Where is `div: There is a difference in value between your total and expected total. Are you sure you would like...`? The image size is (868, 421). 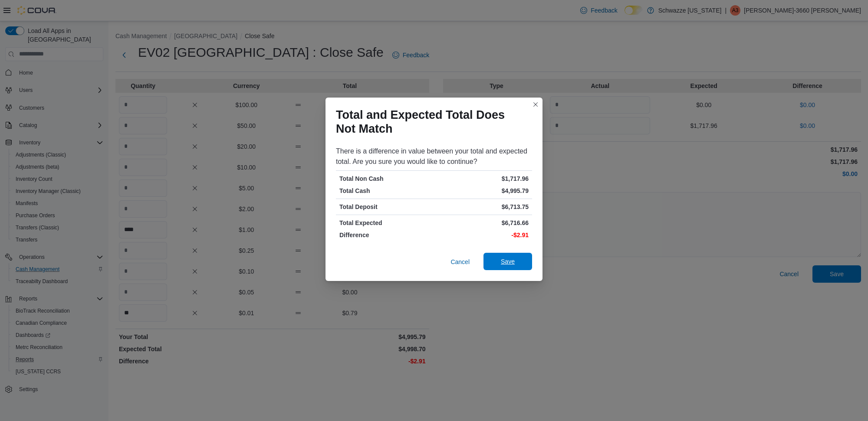 div: There is a difference in value between your total and expected total. Are you sure you would like... is located at coordinates (434, 157).